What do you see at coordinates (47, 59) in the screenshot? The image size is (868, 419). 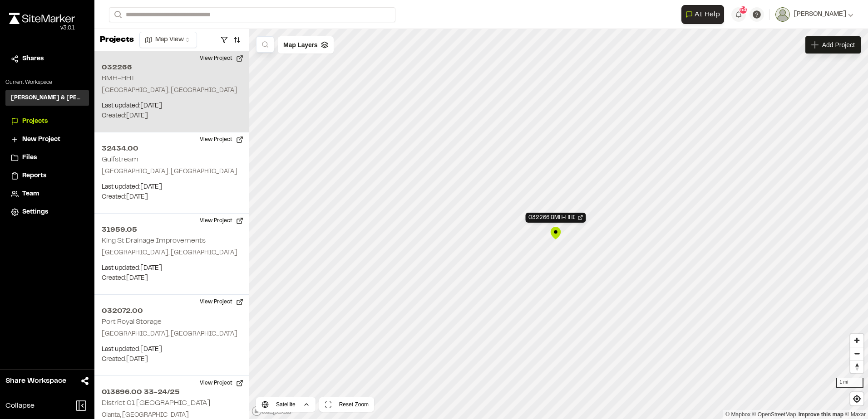 I see `a: Shares` at bounding box center [47, 59].